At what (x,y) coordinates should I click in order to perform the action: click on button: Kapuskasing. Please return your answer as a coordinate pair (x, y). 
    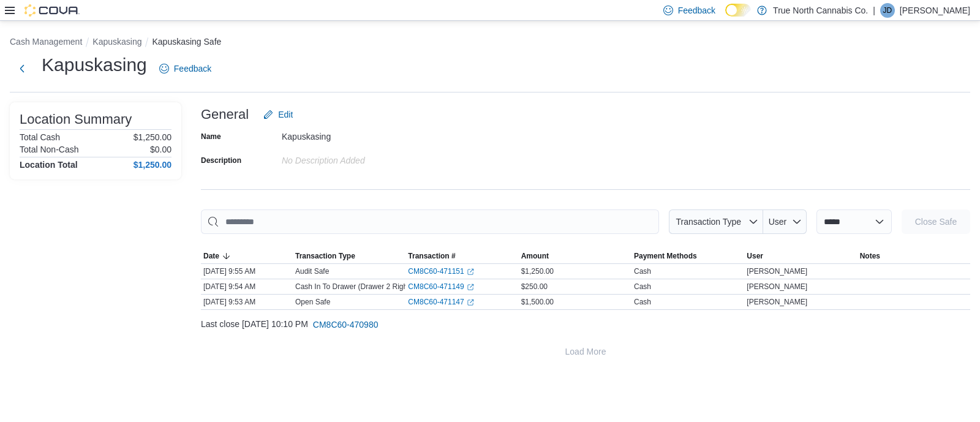
    Looking at the image, I should click on (117, 42).